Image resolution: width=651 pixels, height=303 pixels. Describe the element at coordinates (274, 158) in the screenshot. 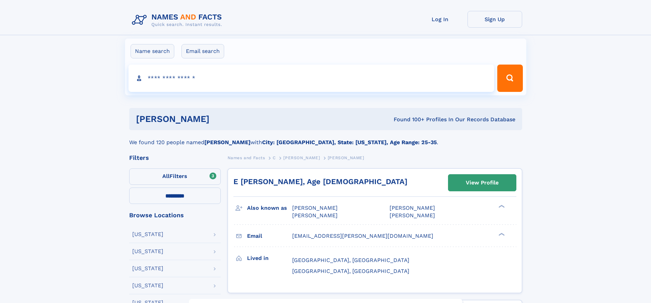

I see `span: C` at that location.